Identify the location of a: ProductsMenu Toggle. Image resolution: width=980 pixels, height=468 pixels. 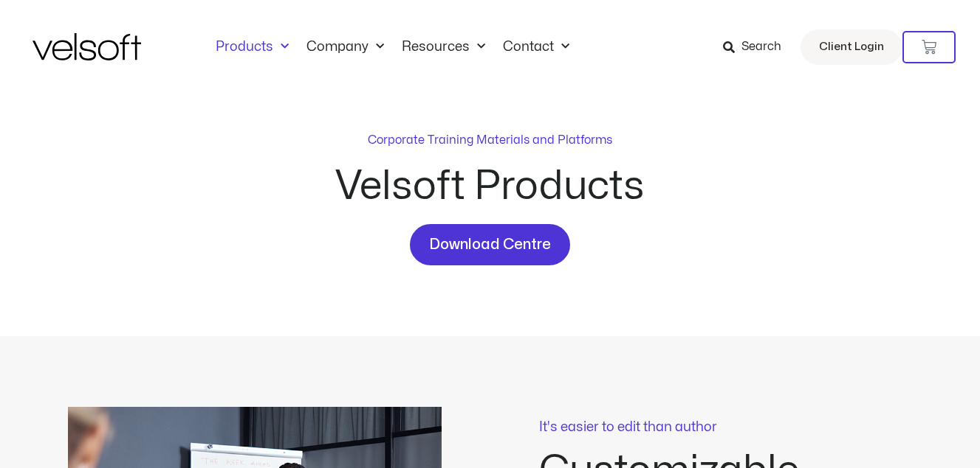
(251, 47).